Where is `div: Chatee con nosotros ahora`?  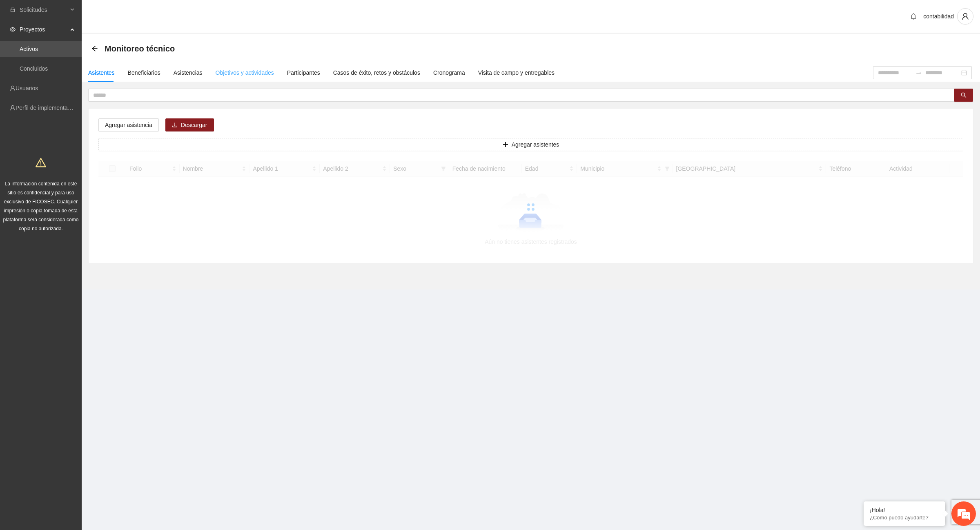
div: Chatee con nosotros ahora is located at coordinates (90, 47).